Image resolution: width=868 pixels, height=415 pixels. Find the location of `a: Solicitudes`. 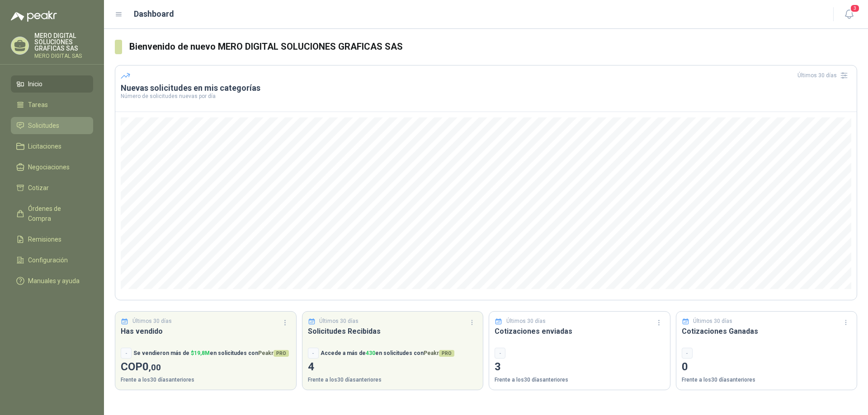

a: Solicitudes is located at coordinates (52, 126).